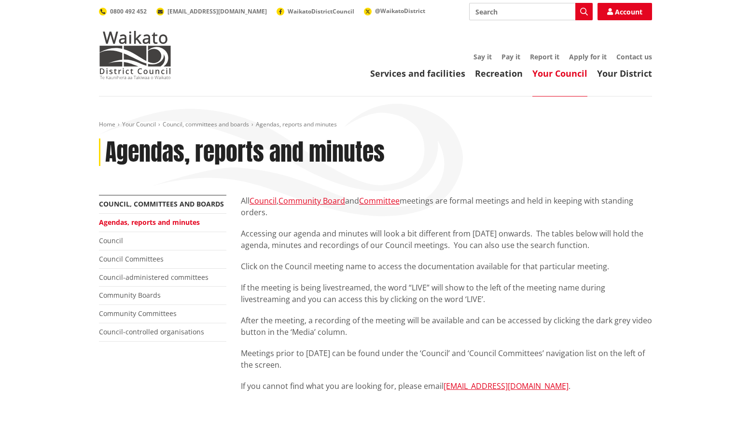  Describe the element at coordinates (499, 73) in the screenshot. I see `a: Recreation` at that location.